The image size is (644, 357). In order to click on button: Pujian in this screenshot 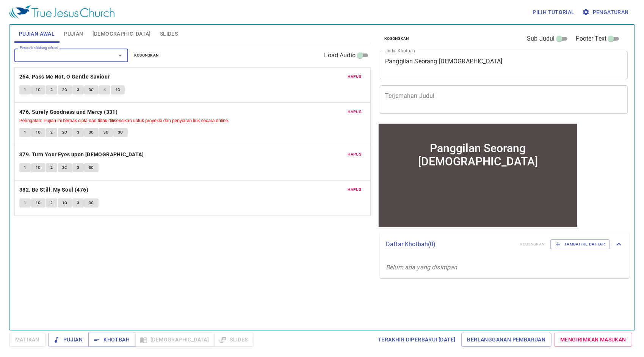, I will do `click(68, 339)`.